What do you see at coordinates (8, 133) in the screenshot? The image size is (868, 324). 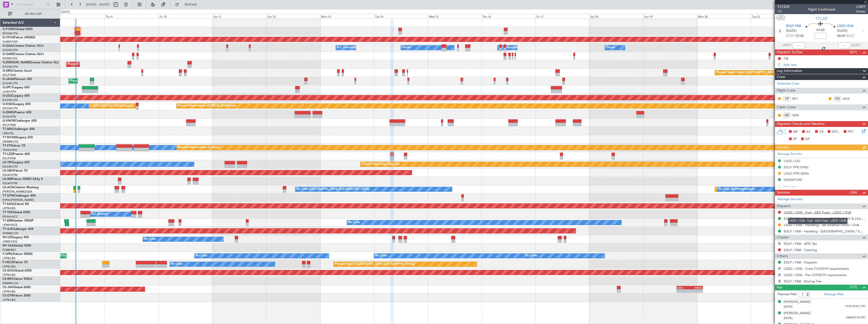 I see `a: LTBA/ISL` at bounding box center [8, 133].